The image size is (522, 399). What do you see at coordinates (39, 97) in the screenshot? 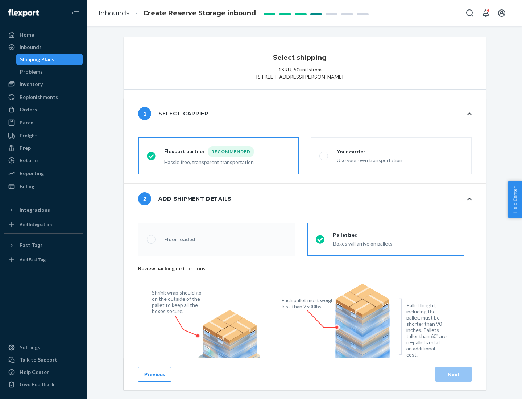
I see `div: Replenishments` at bounding box center [39, 97].